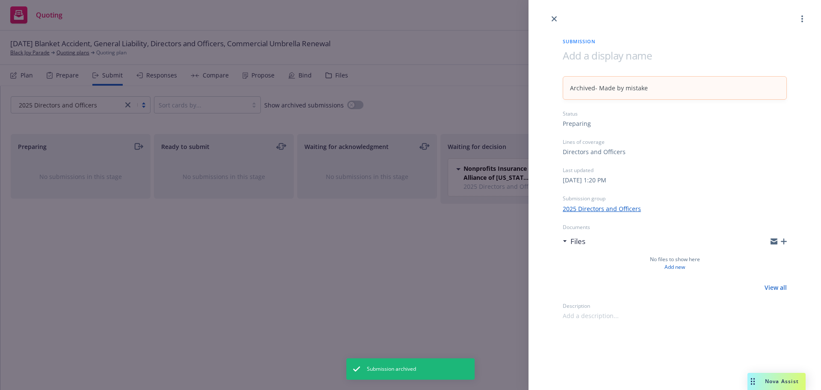  I want to click on span: Nova Assist, so click(782, 381).